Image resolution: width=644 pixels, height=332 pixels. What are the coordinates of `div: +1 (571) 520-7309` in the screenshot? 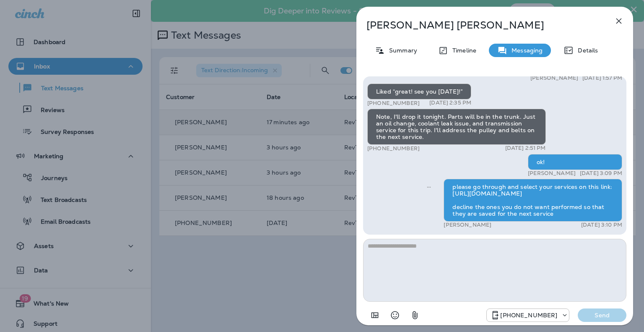 It's located at (528, 315).